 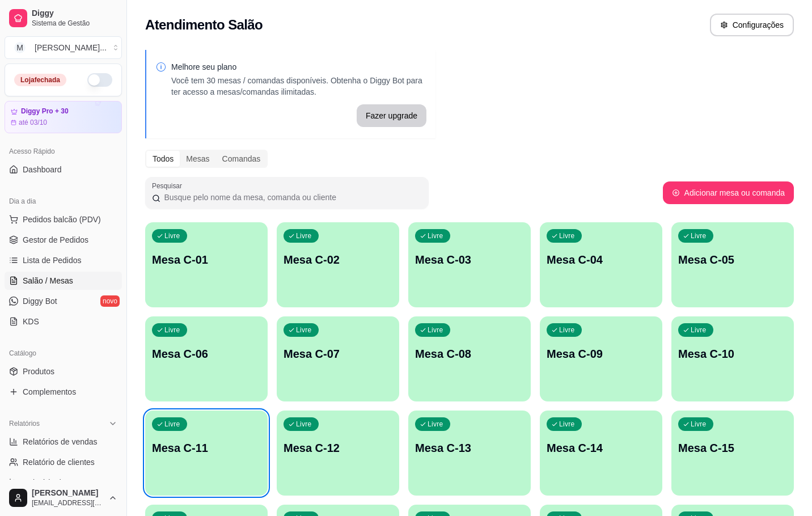 I want to click on a: Salão / Mesas, so click(x=63, y=281).